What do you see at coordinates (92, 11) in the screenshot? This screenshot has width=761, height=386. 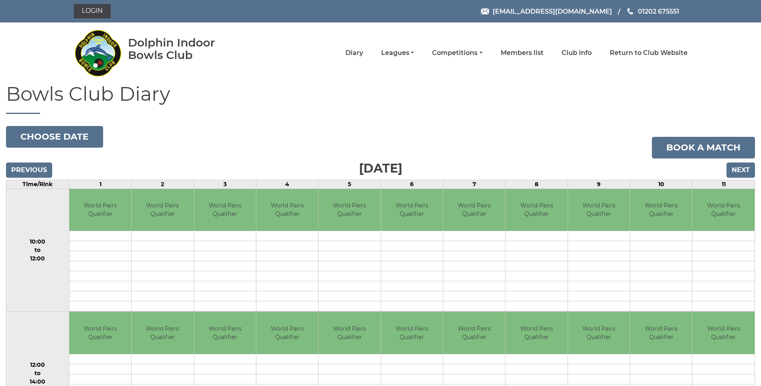 I see `a: Login` at bounding box center [92, 11].